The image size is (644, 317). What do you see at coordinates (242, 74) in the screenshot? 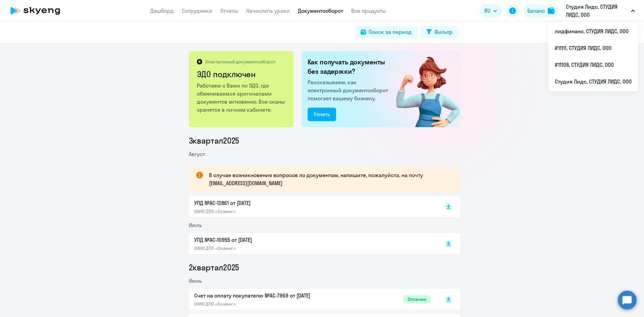
I see `h2: ЭДО подключен` at bounding box center [242, 74].